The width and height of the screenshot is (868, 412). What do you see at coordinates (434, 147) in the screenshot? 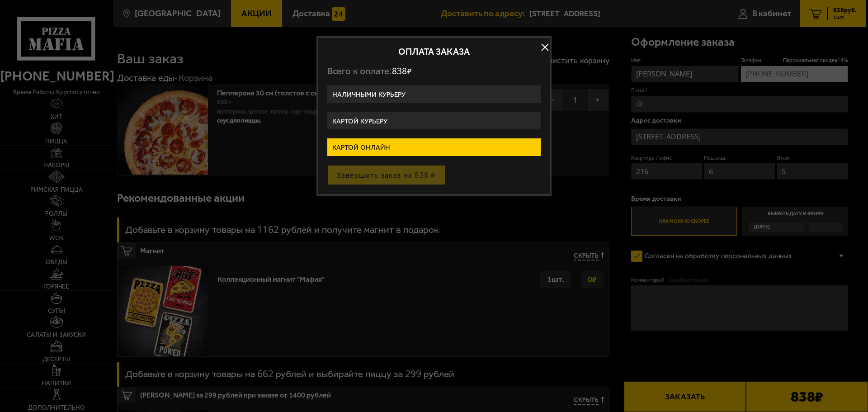
I see `label: Картой онлайн` at bounding box center [434, 147].